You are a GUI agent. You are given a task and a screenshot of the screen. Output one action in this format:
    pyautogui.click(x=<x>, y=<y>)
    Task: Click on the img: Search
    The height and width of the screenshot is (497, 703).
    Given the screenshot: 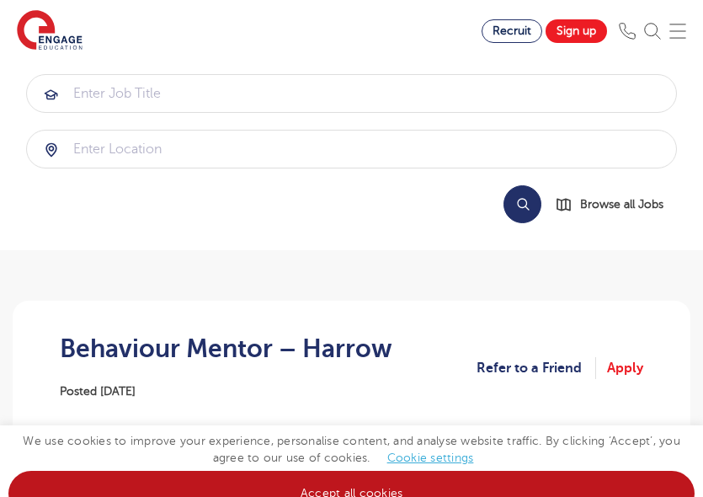 What is the action you would take?
    pyautogui.click(x=653, y=31)
    